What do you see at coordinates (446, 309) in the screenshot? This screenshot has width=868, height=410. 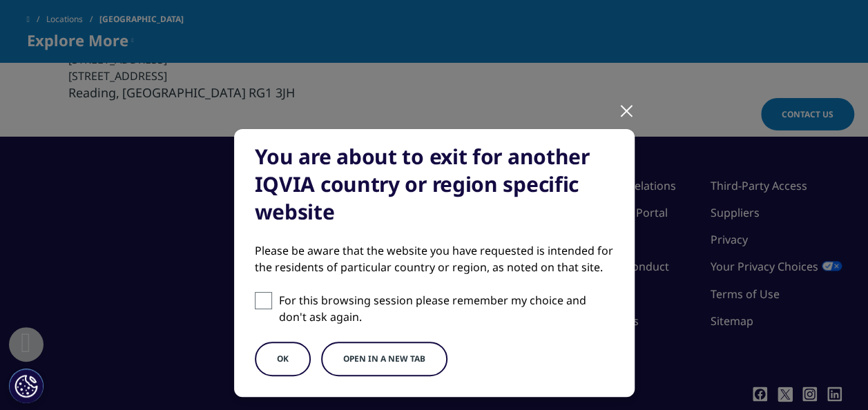 I see `p: For this browsing session please remember my choice and don't ask again.` at bounding box center [446, 309].